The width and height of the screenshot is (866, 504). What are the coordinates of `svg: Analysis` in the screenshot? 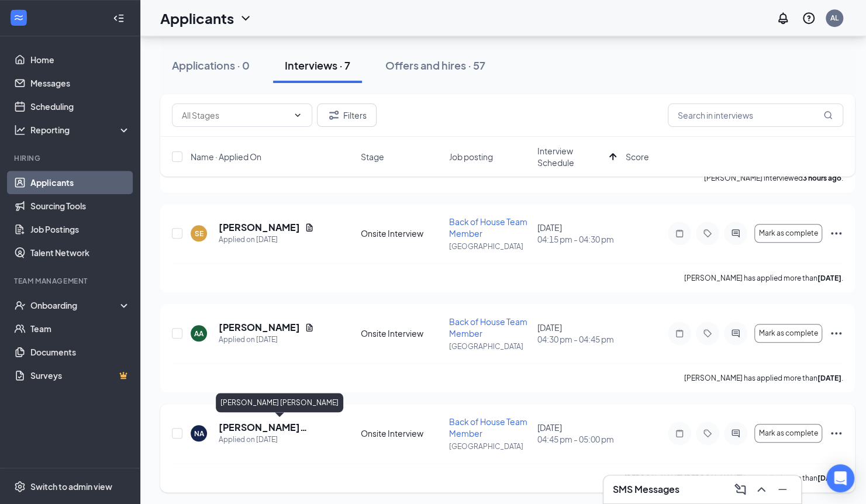 It's located at (20, 130).